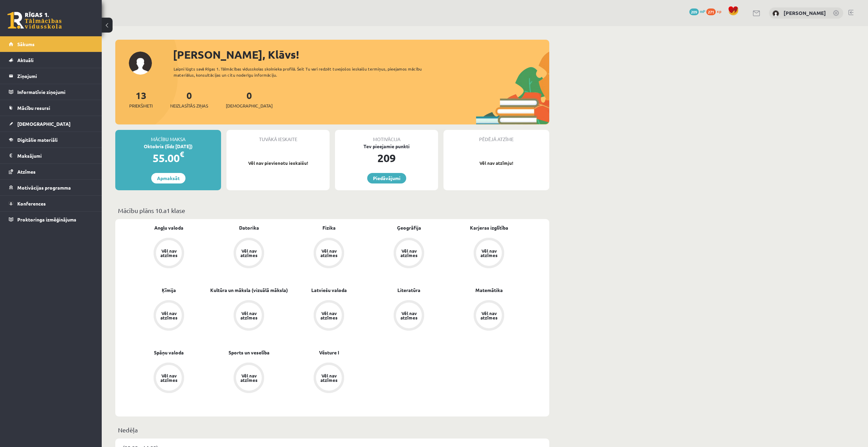 The image size is (868, 447). Describe the element at coordinates (702, 11) in the screenshot. I see `span: mP` at that location.